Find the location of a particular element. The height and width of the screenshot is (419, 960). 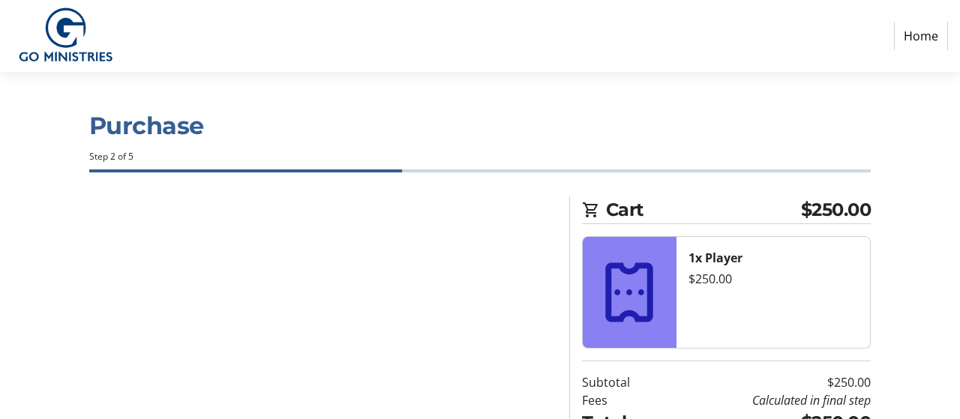

strong: 1x Player is located at coordinates (716, 258).